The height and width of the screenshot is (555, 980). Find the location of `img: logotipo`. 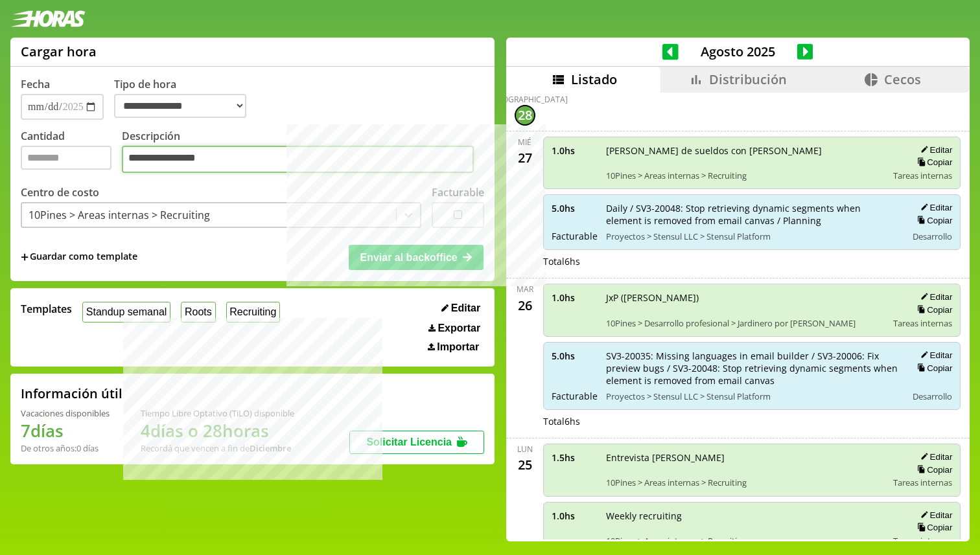

img: logotipo is located at coordinates (48, 18).